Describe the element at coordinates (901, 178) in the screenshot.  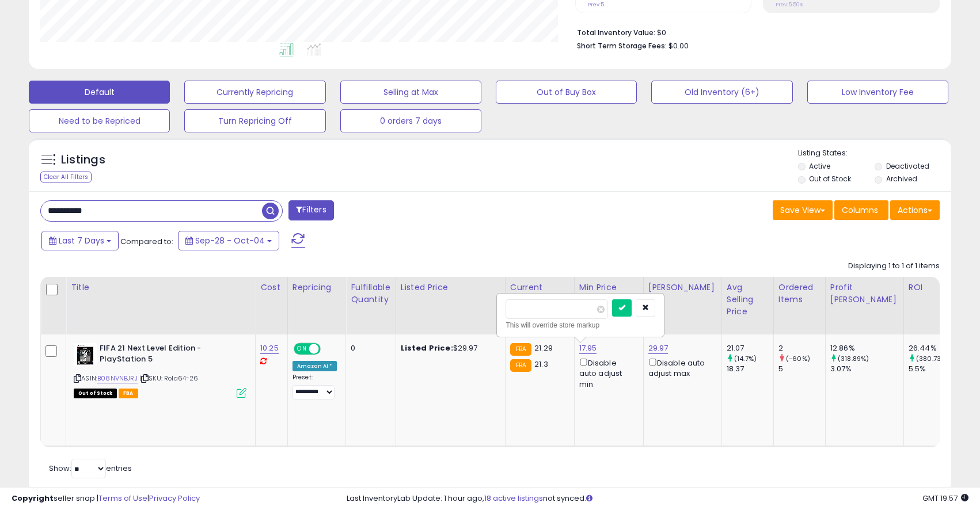
I see `label: Archived` at that location.